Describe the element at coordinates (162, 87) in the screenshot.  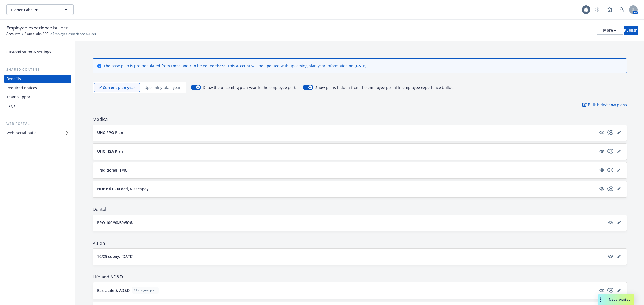
I see `p: Upcoming plan year` at that location.